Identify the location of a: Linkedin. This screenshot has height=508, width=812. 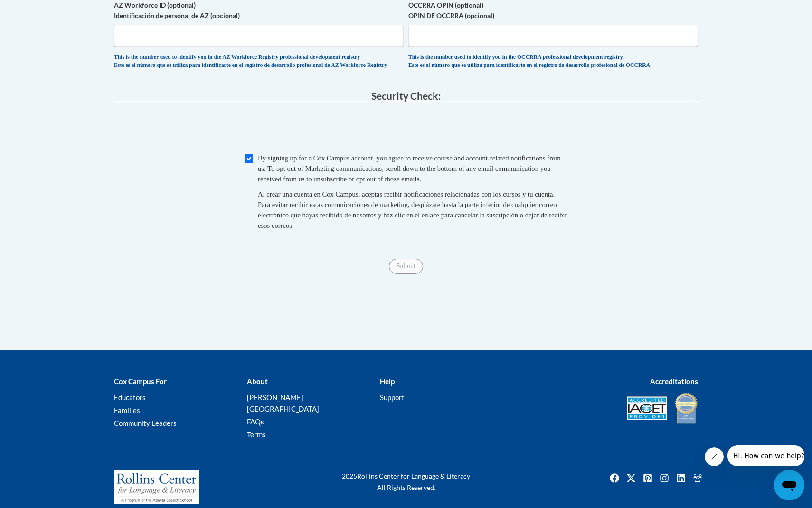
(681, 478).